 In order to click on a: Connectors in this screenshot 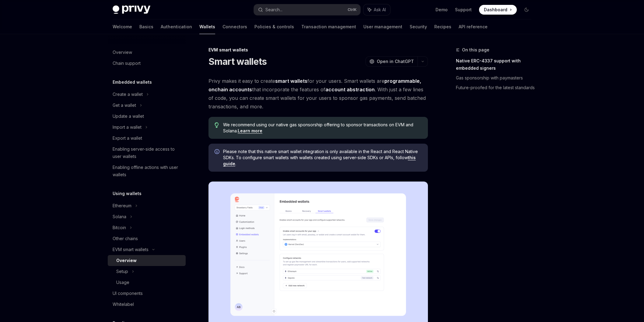, I will do `click(235, 27)`.